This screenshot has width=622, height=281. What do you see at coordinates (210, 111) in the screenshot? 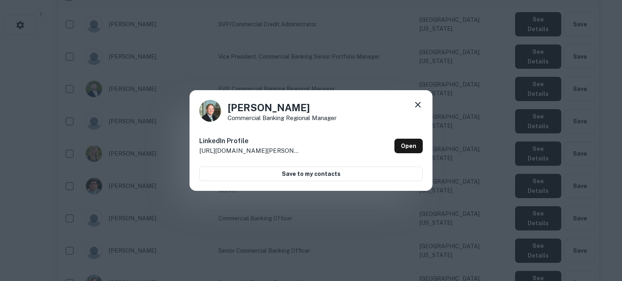
I see `img: 1516793137526` at bounding box center [210, 111].